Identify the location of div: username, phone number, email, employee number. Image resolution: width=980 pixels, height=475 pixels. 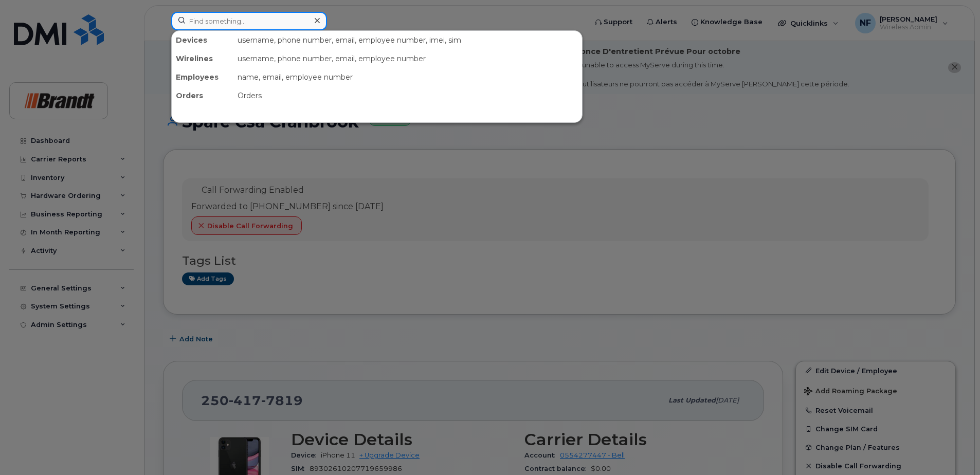
(408, 59).